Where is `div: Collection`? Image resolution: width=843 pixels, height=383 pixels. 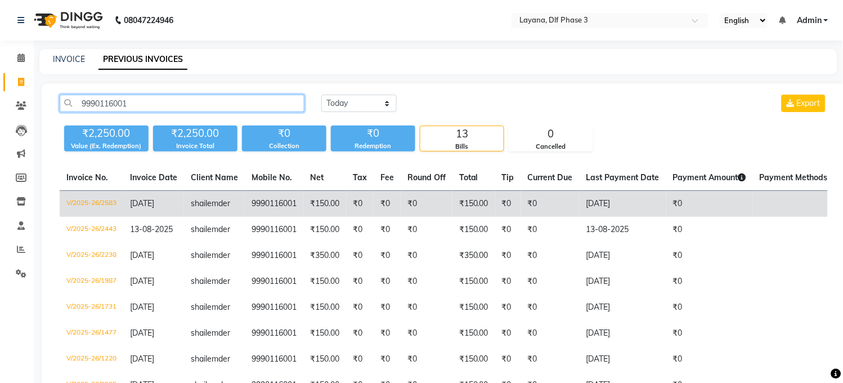 div: Collection is located at coordinates (284, 146).